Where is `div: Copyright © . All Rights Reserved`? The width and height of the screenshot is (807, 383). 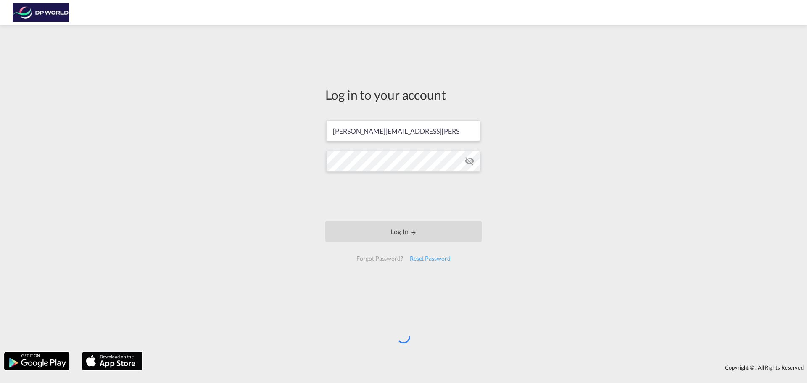 div: Copyright © . All Rights Reserved is located at coordinates (476, 367).